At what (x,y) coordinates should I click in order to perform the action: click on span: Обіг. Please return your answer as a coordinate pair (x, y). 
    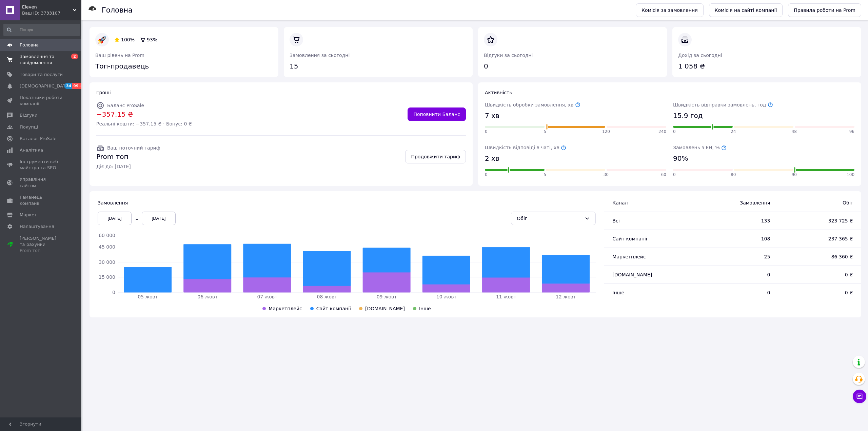
    Looking at the image, I should click on (818, 203).